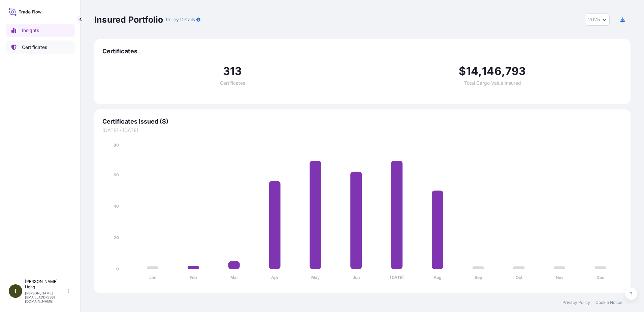  I want to click on a: Privacy Policy, so click(577, 303).